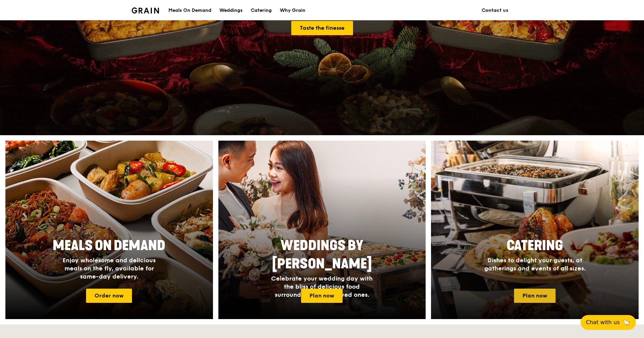 Image resolution: width=644 pixels, height=338 pixels. What do you see at coordinates (231, 10) in the screenshot?
I see `div: Weddings` at bounding box center [231, 10].